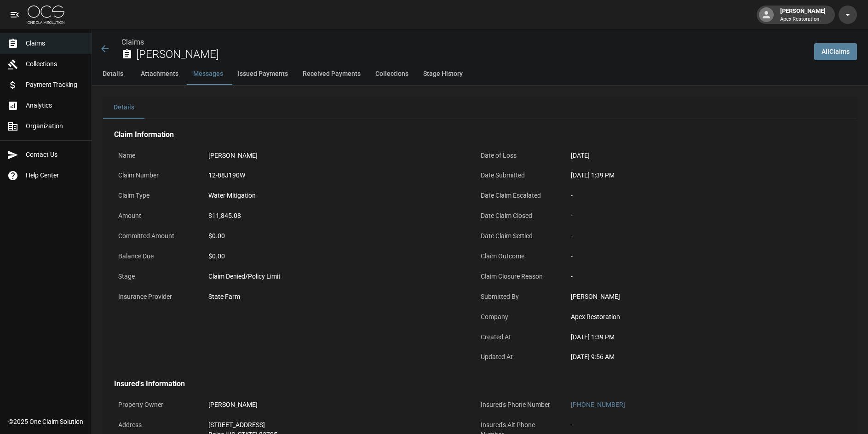 The image size is (868, 434). What do you see at coordinates (335, 216) in the screenshot?
I see `div: $11,845.08` at bounding box center [335, 216].